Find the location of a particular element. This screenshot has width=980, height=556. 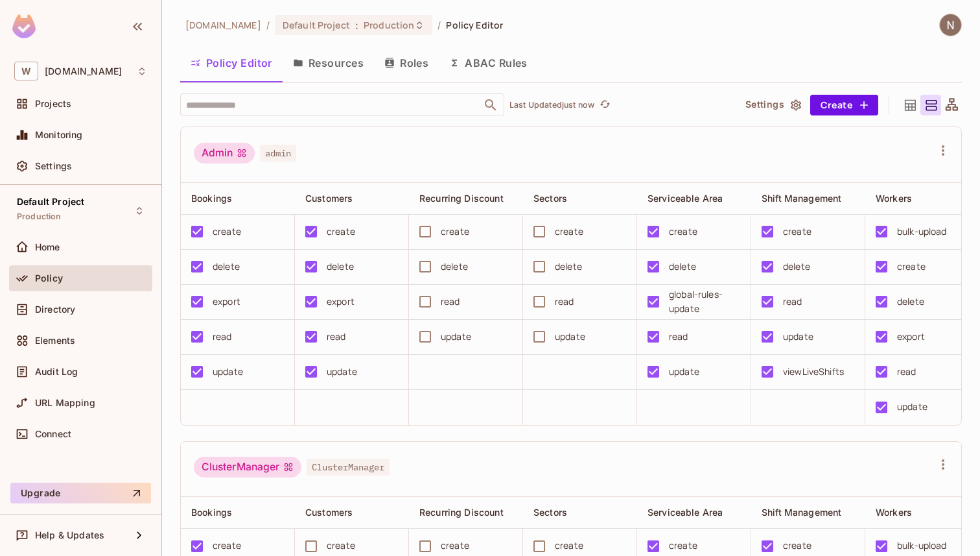

button: ABAC Rules is located at coordinates (488, 63).